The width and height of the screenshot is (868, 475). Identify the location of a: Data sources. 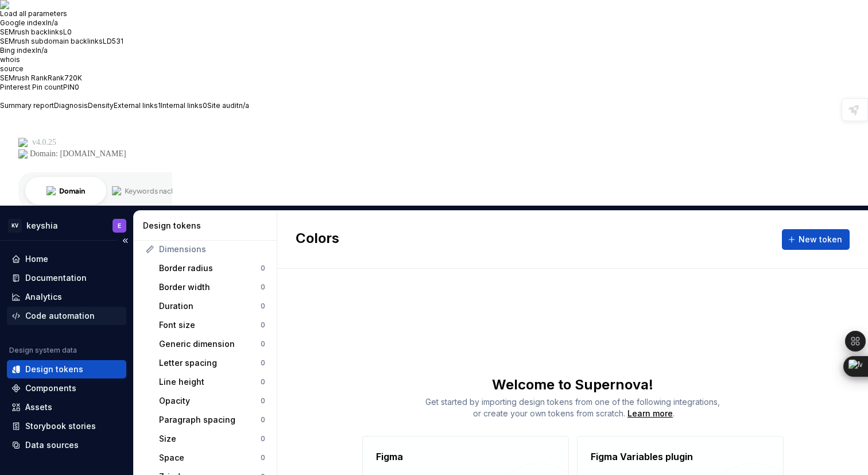
(66, 445).